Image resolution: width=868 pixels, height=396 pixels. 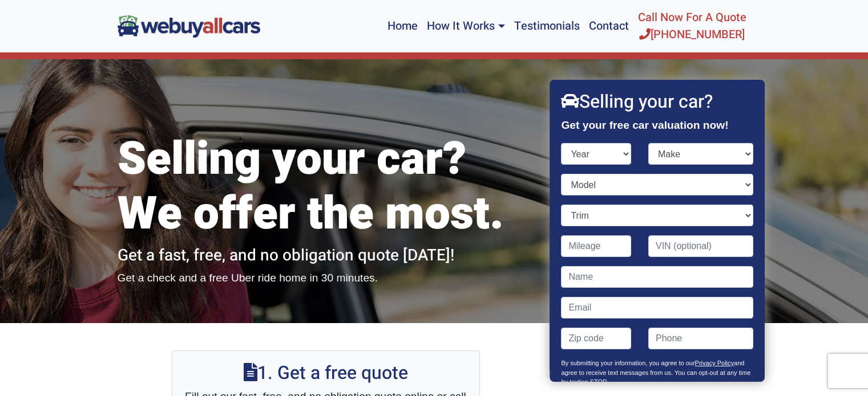 What do you see at coordinates (596, 247) in the screenshot?
I see `input: Mileage` at bounding box center [596, 247].